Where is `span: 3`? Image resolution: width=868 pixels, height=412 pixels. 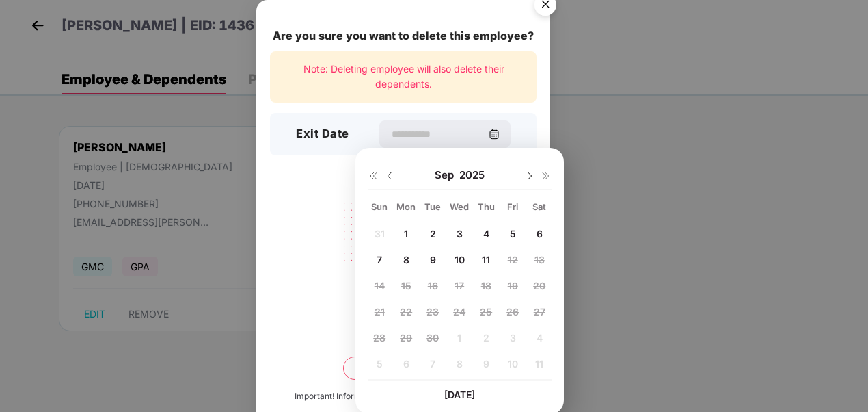 span: 3 is located at coordinates (459, 233).